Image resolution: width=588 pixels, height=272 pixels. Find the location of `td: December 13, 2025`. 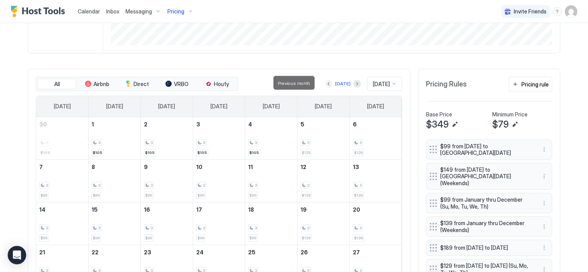

td: December 13, 2025 is located at coordinates (375, 181).